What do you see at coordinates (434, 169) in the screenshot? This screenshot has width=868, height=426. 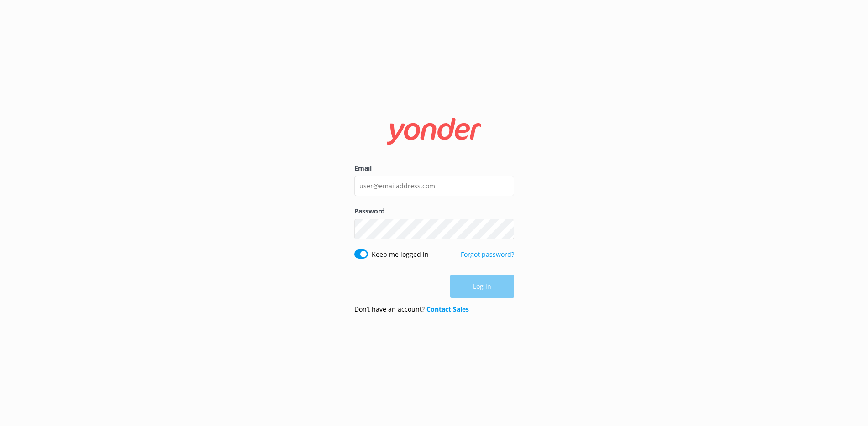 I see `label: Email` at bounding box center [434, 169].